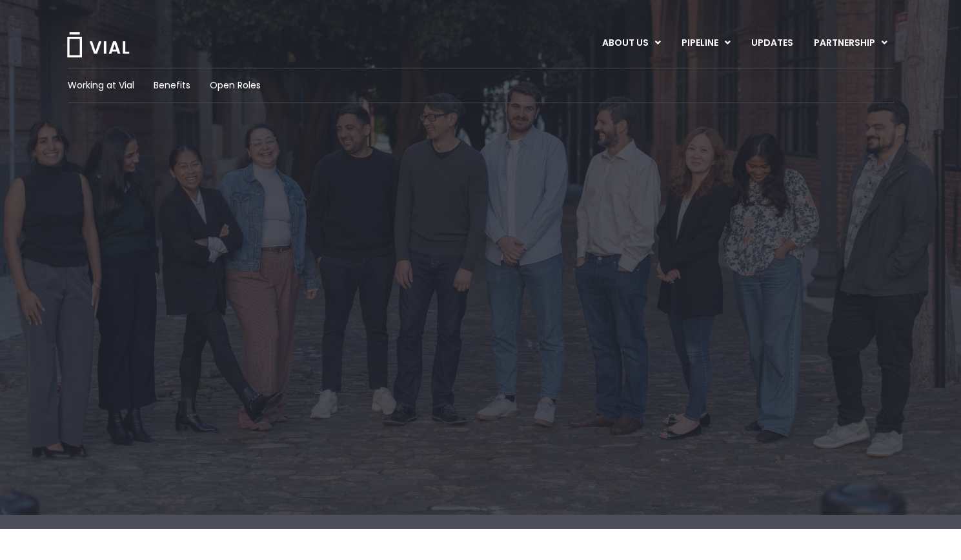 The image size is (961, 560). Describe the element at coordinates (235, 85) in the screenshot. I see `span: Open Roles` at that location.